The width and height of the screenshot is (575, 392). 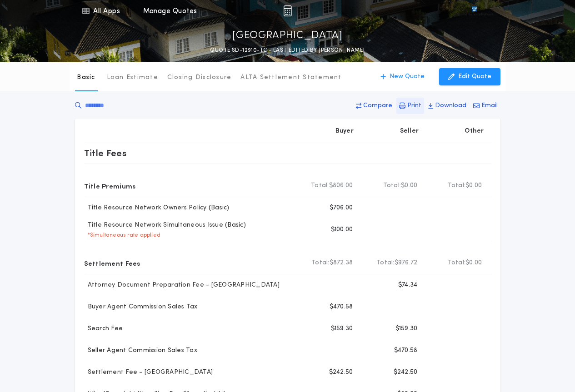 I want to click on button: Download, so click(x=448, y=106).